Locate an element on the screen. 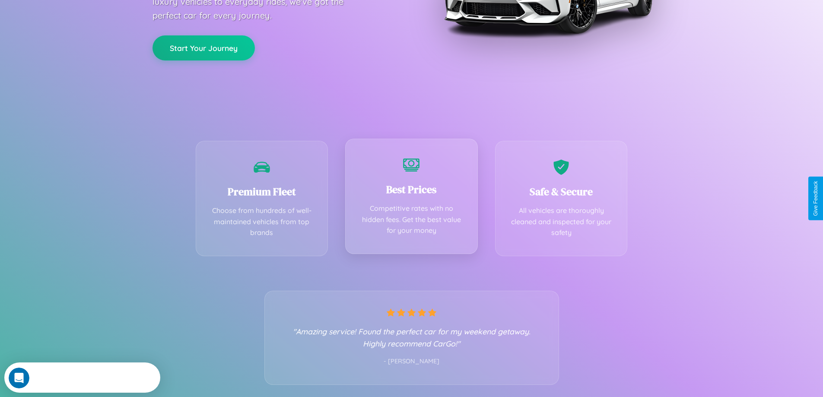 The height and width of the screenshot is (397, 823). p: Competitive rates with no hidden fees. Get the best value for your money is located at coordinates (411, 220).